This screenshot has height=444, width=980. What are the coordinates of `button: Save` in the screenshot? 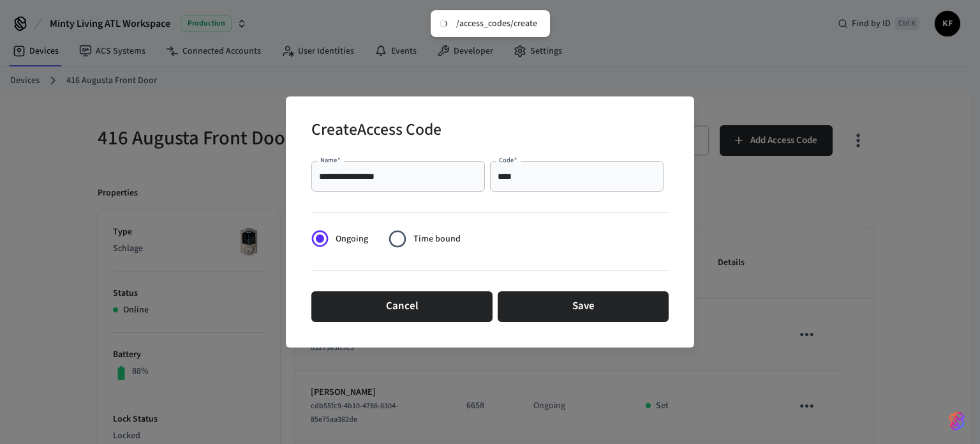 It's located at (583, 307).